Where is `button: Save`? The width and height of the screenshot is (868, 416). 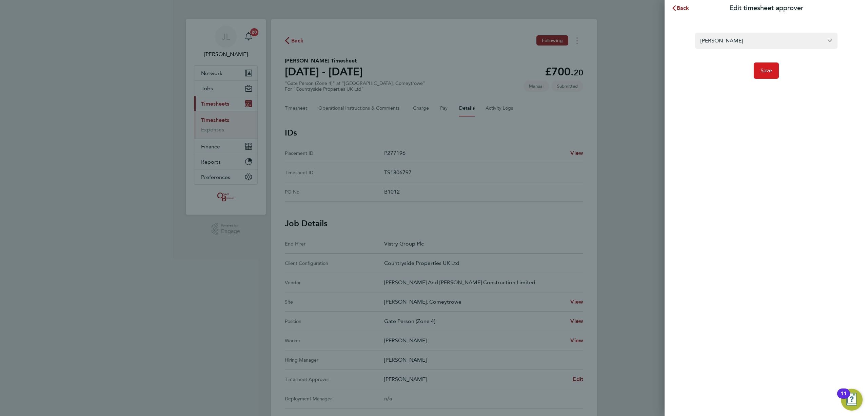 button: Save is located at coordinates (767, 70).